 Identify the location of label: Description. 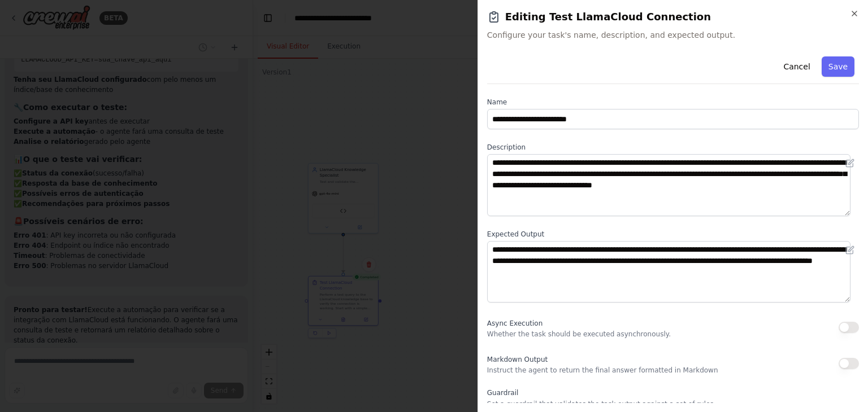
(673, 147).